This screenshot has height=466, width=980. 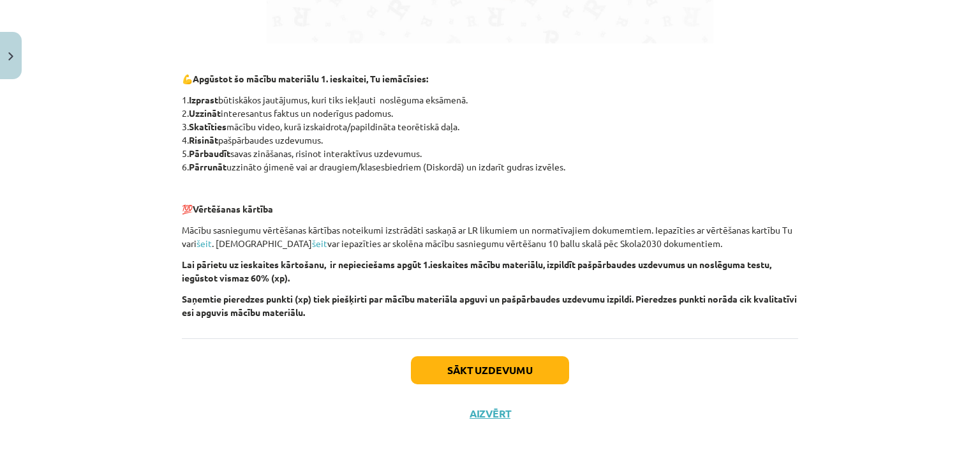 I want to click on strong: Pārbaudīt, so click(x=210, y=153).